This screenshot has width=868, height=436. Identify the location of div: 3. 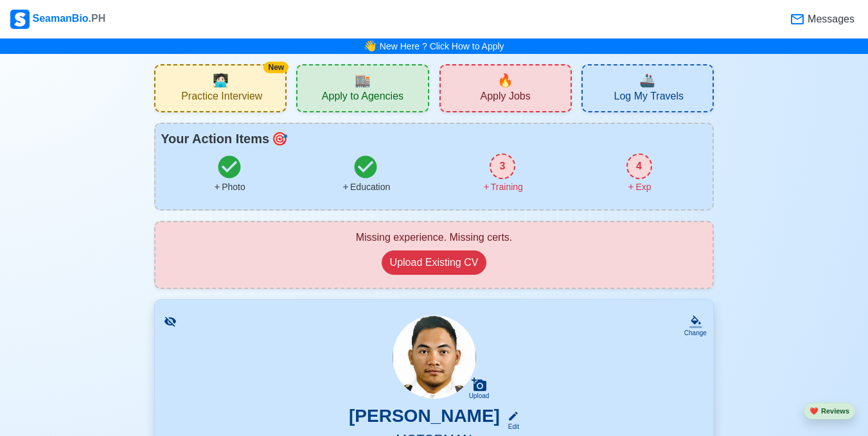
(502, 166).